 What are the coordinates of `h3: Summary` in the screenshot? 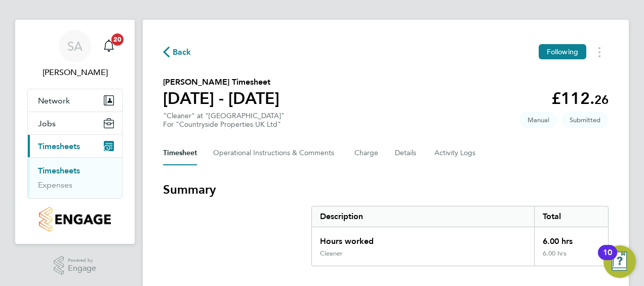 It's located at (386, 190).